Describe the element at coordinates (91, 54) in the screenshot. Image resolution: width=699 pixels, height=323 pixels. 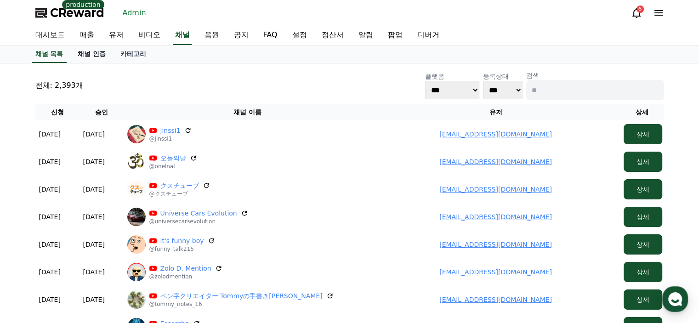
I see `a: 채널 인증` at that location.